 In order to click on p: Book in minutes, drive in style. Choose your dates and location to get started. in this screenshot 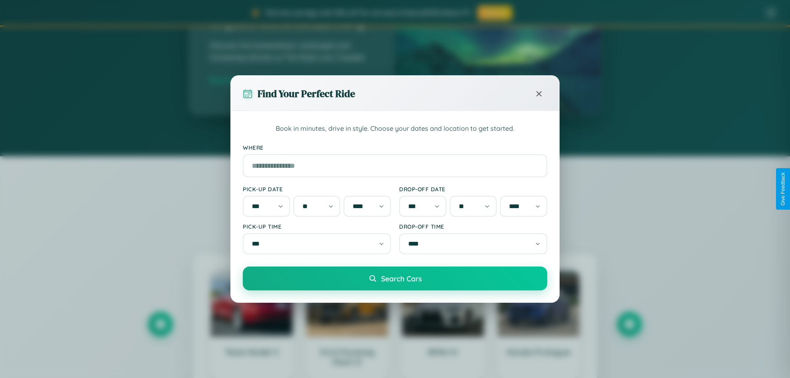, I will do `click(395, 129)`.